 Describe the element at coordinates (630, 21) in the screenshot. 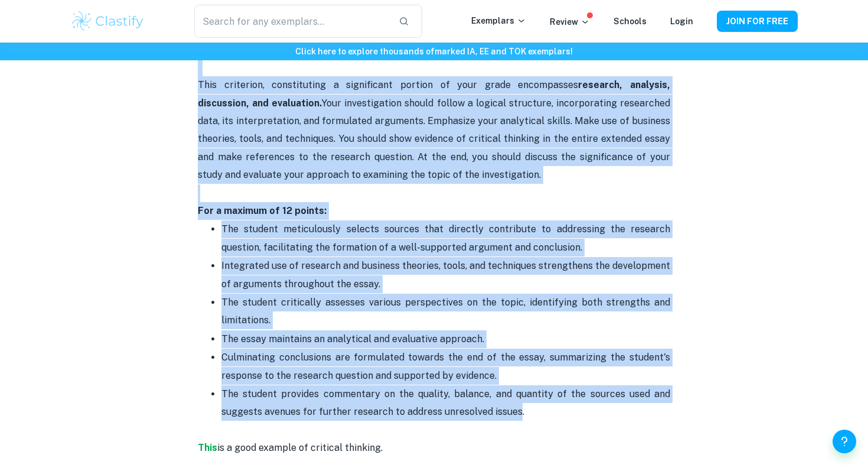

I see `a: Schools` at that location.